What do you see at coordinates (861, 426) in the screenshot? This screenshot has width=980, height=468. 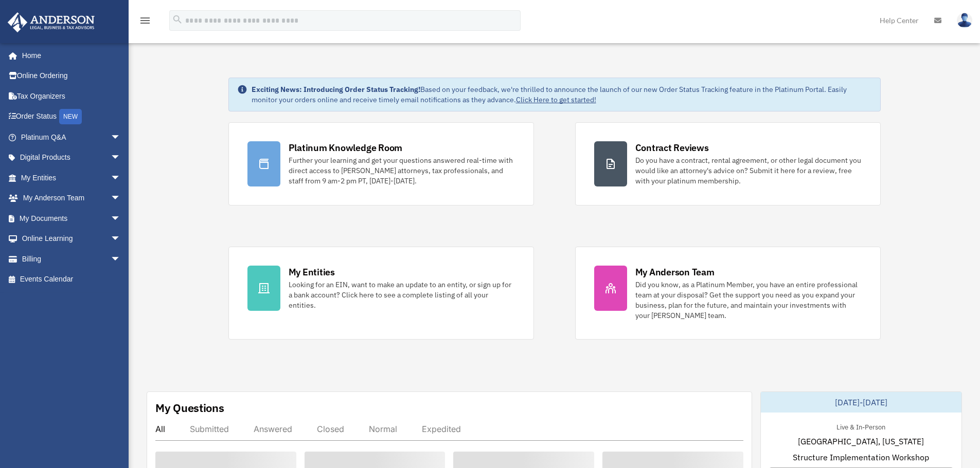 I see `div: Live & In-Person` at bounding box center [861, 426].